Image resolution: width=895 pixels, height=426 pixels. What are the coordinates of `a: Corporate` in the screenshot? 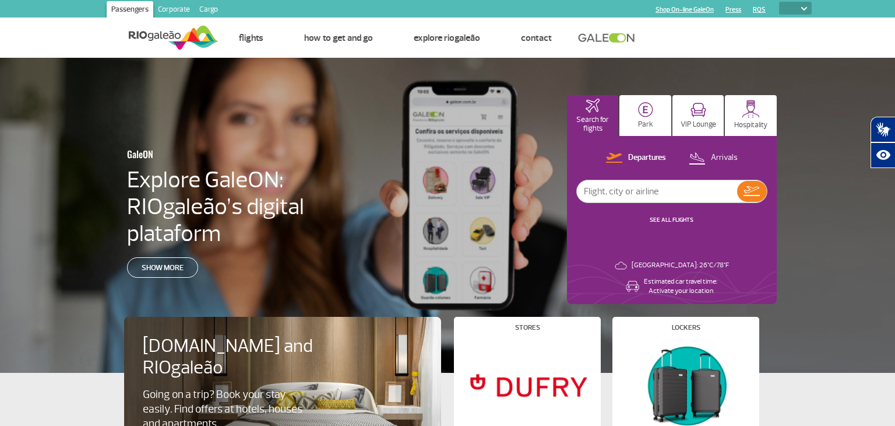 It's located at (174, 10).